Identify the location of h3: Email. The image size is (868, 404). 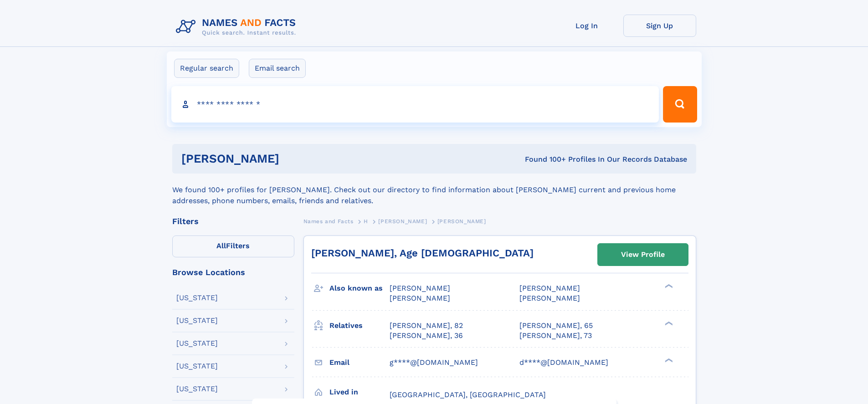
(359, 363).